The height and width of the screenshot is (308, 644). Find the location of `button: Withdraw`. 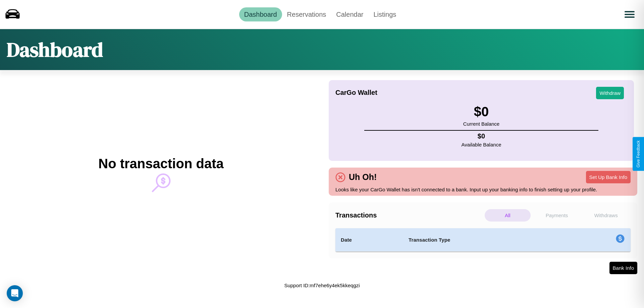

button: Withdraw is located at coordinates (610, 93).